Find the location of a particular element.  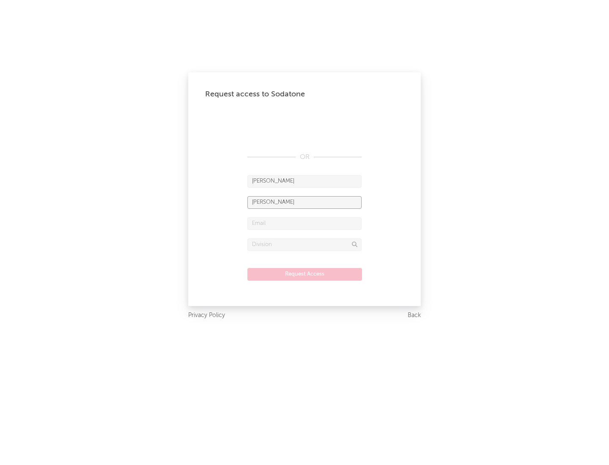

a: Privacy Policy is located at coordinates (206, 315).